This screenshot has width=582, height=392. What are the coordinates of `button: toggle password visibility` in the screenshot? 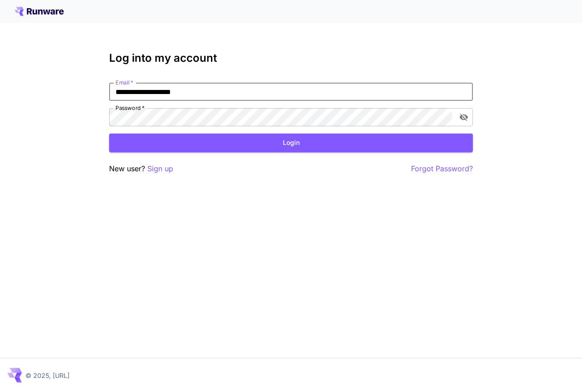 It's located at (464, 117).